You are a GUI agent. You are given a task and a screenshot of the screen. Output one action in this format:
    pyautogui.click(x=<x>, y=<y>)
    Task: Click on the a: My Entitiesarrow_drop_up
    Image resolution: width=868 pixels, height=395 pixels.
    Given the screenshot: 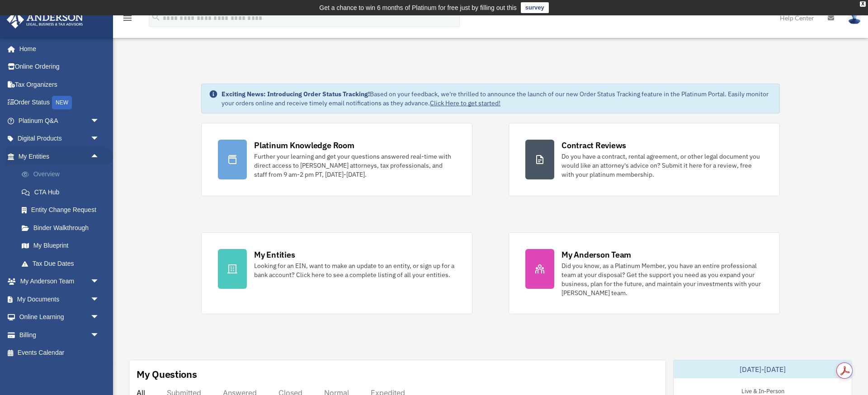 What is the action you would take?
    pyautogui.click(x=59, y=156)
    